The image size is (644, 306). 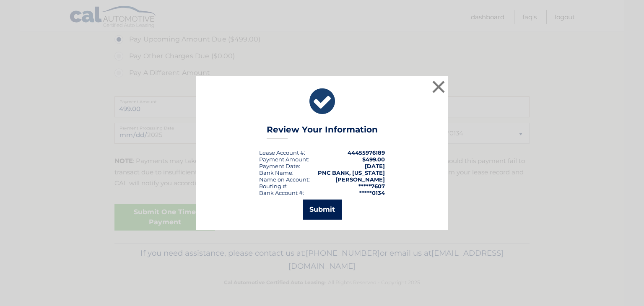 What do you see at coordinates (281, 193) in the screenshot?
I see `div: Bank Account #:` at bounding box center [281, 193].